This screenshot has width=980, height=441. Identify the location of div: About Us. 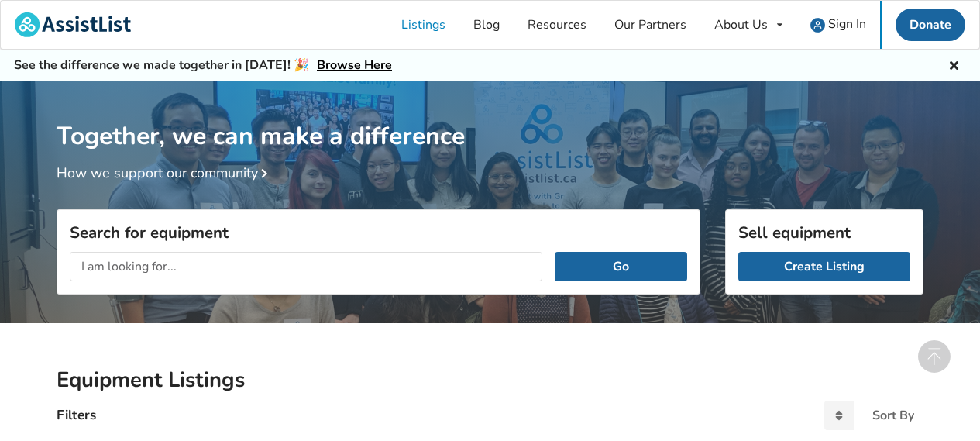
(740, 25).